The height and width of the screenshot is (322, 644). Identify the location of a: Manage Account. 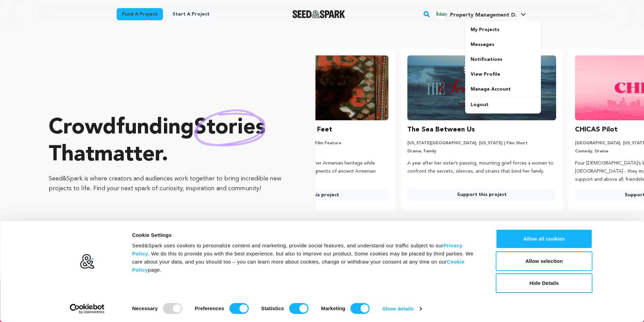
(503, 89).